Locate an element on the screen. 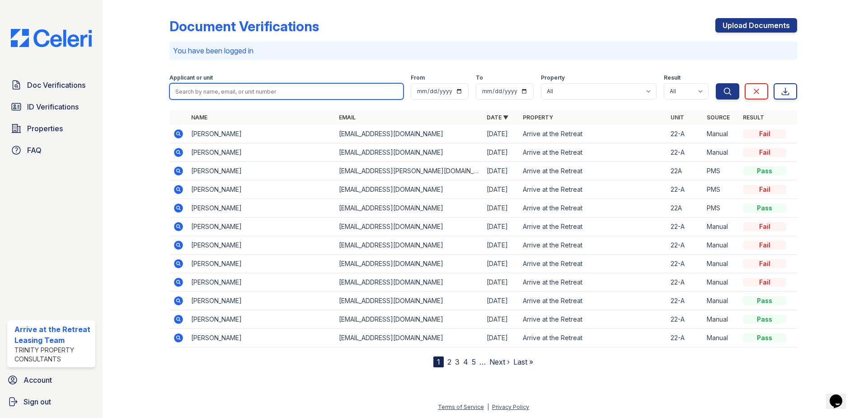 Image resolution: width=864 pixels, height=418 pixels. a: Terms of Service is located at coordinates (461, 406).